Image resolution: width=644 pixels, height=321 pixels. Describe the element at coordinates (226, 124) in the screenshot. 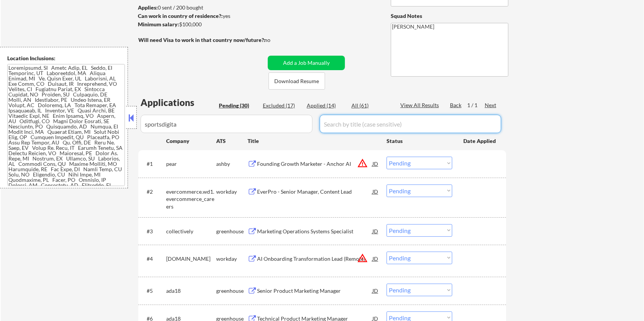

I see `input: Search by company (case sensitive)` at that location.